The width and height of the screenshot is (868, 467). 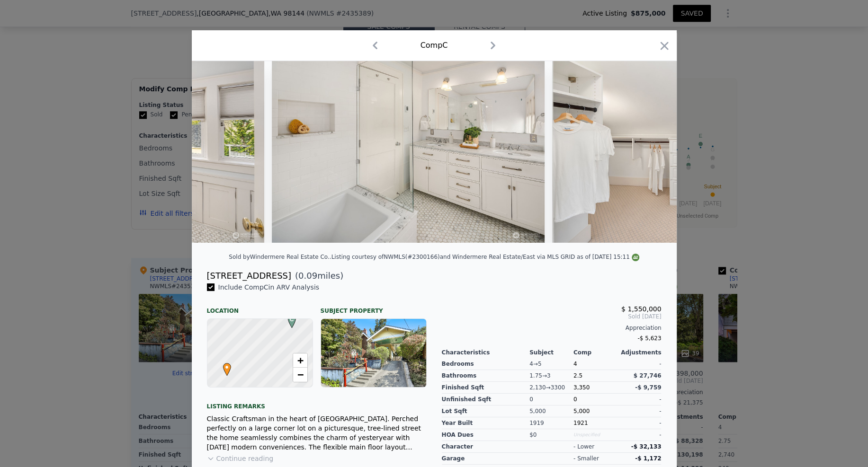 I want to click on div: 1919, so click(x=552, y=423).